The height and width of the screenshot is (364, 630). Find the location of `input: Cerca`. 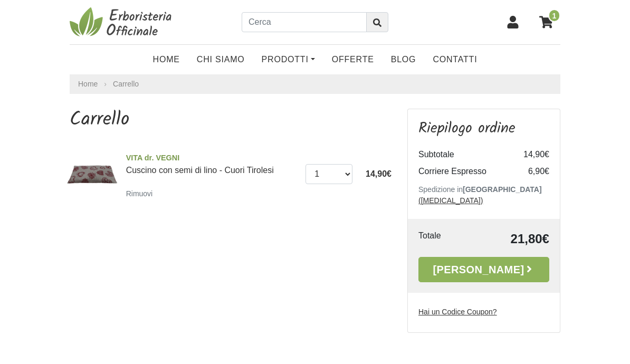

input: Cerca is located at coordinates (304, 22).